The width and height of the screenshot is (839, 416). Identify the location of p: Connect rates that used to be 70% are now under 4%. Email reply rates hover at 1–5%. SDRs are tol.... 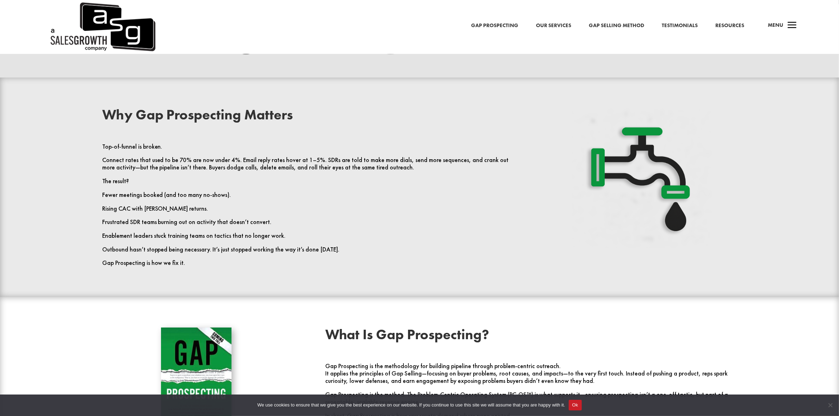
(308, 167).